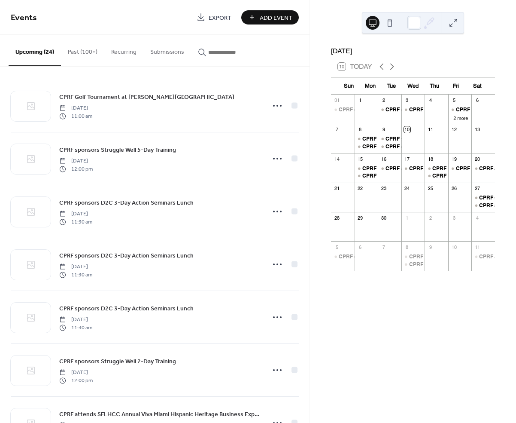 The width and height of the screenshot is (516, 423). What do you see at coordinates (436, 176) in the screenshot?
I see `div: CPRF sponsors Struggle Well 2-Day Training` at bounding box center [436, 176].